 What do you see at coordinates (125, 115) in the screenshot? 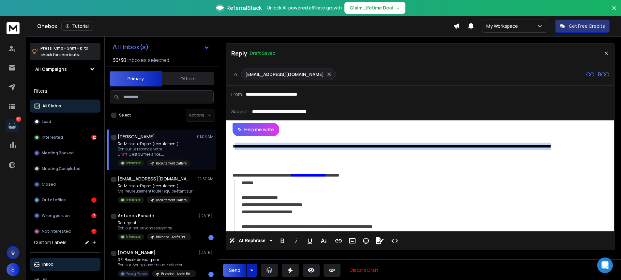
I see `label: Select` at bounding box center [125, 115].